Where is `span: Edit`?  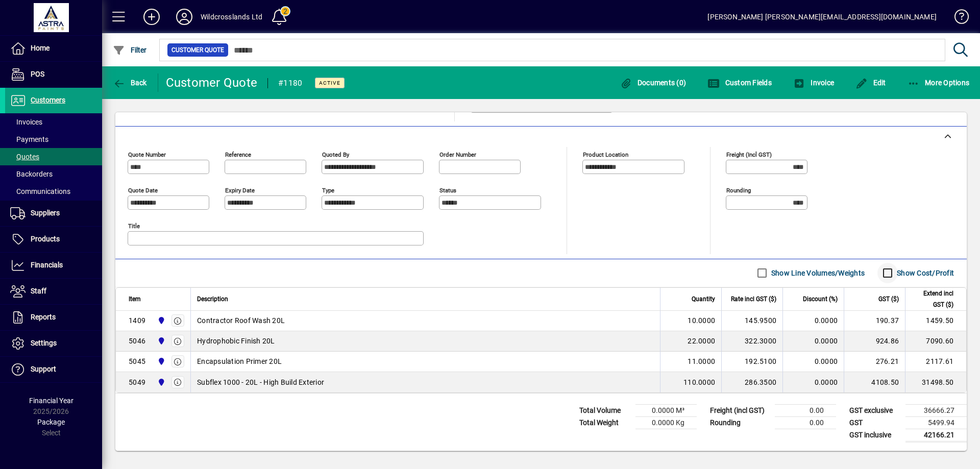 span: Edit is located at coordinates (871, 83).